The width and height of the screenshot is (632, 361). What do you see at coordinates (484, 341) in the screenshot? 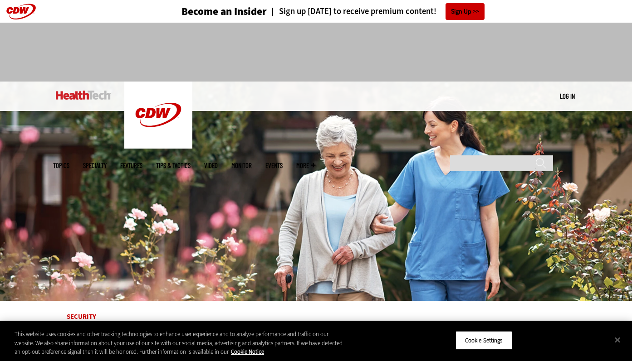
I see `button: Cookie Settings` at bounding box center [484, 341].